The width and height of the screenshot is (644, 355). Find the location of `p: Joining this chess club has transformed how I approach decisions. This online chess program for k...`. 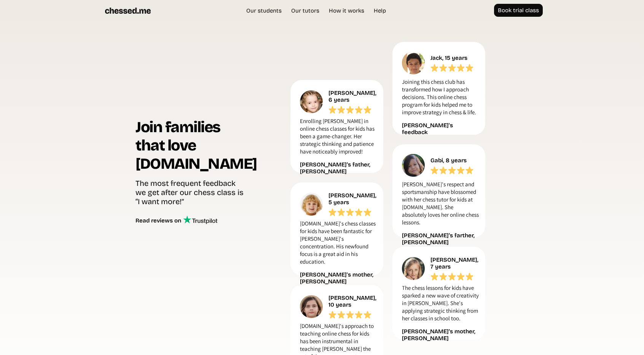

p: Joining this chess club has transformed how I approach decisions. This online chess program for k... is located at coordinates (441, 99).